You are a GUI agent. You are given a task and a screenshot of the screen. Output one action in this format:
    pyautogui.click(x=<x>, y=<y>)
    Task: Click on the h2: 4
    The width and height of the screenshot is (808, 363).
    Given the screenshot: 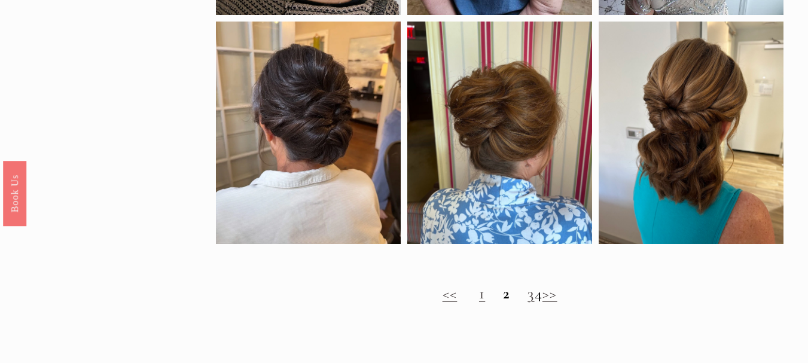 What is the action you would take?
    pyautogui.click(x=500, y=293)
    